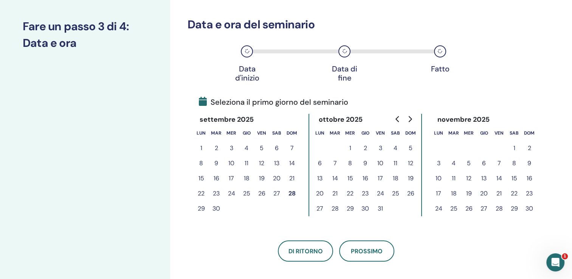 The image size is (572, 279). I want to click on div: novembre 2025, so click(463, 119).